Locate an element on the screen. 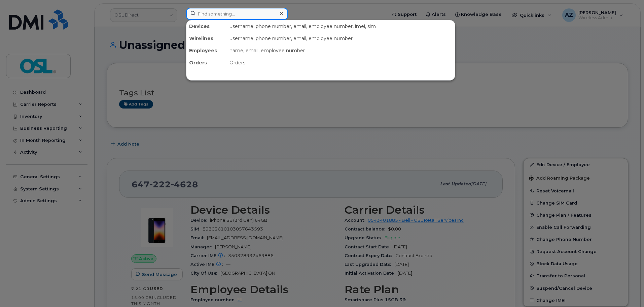 This screenshot has width=644, height=307. div: name, email, employee number is located at coordinates (341, 51).